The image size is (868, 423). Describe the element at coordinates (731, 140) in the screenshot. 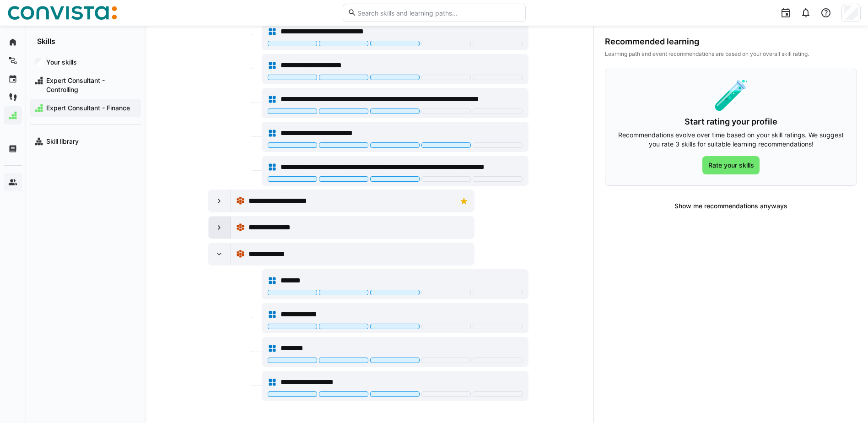

I see `p: Recommendations evolve over time based on your skill ratings. We suggest you rate 3 skills for su...` at that location.